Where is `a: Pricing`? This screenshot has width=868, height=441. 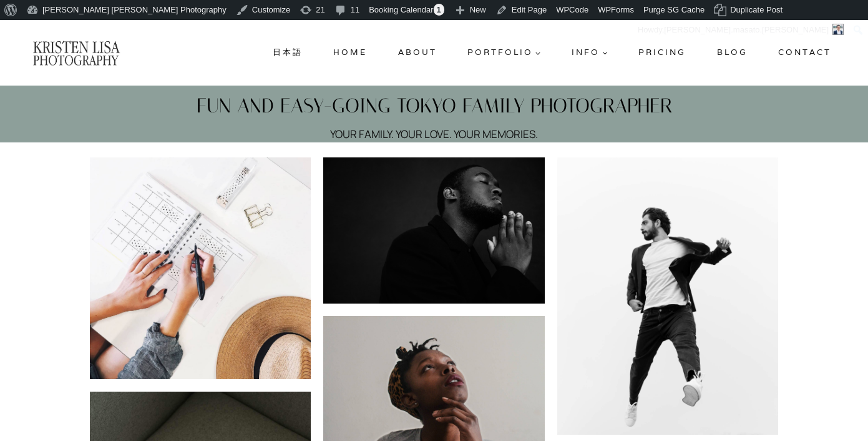 a: Pricing is located at coordinates (663, 52).